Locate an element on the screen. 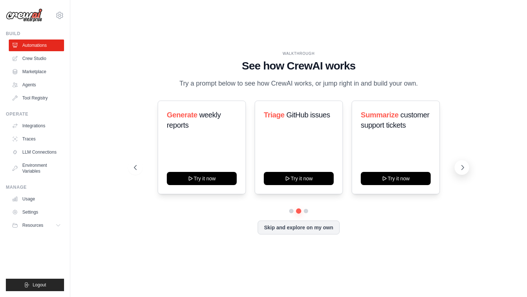 The image size is (527, 297). span: GitHub issues is located at coordinates (308, 115).